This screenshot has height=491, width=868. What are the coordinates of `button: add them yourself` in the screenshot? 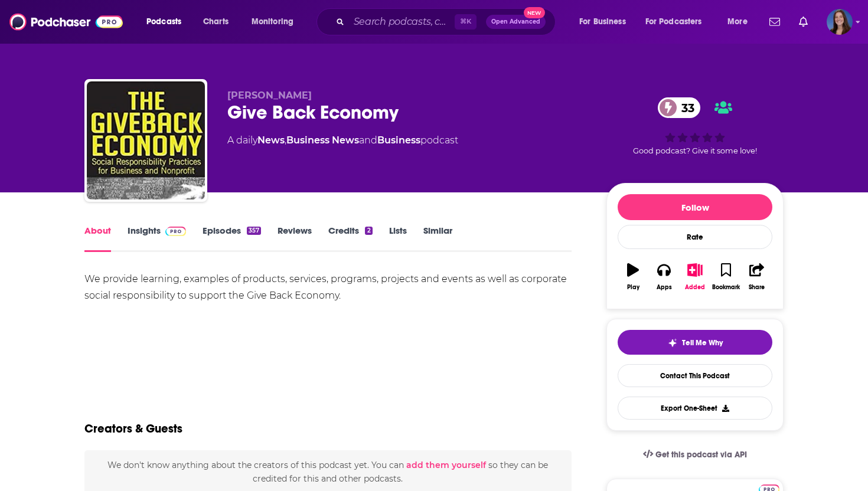 It's located at (446, 465).